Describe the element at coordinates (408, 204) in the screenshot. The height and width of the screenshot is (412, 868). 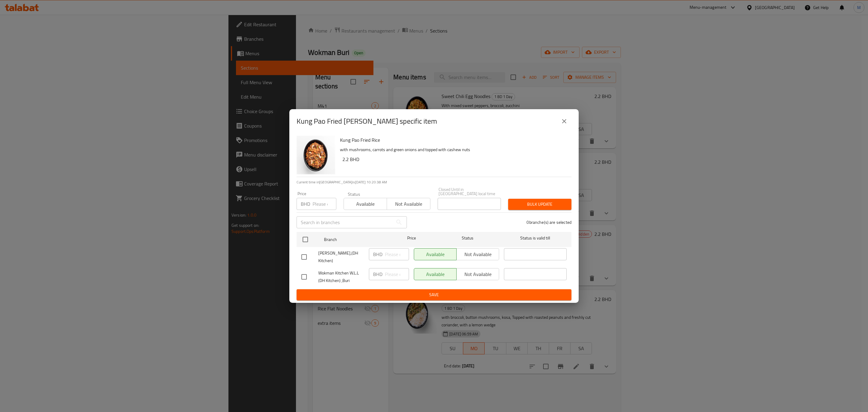
I see `span: Not available` at that location.